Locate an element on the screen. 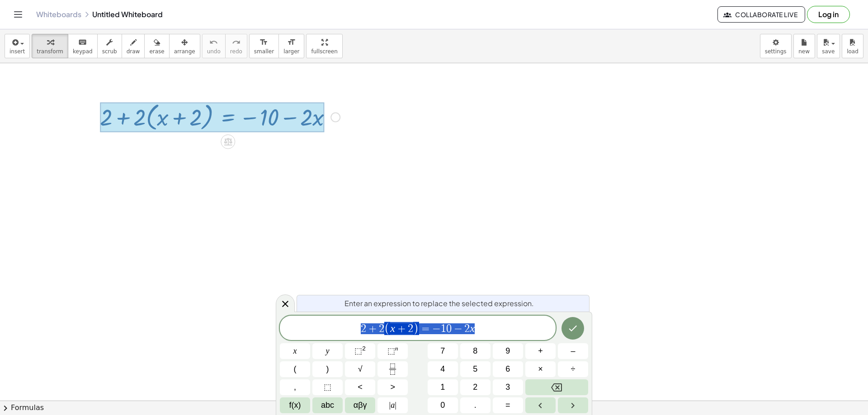  var: x is located at coordinates (472, 329).